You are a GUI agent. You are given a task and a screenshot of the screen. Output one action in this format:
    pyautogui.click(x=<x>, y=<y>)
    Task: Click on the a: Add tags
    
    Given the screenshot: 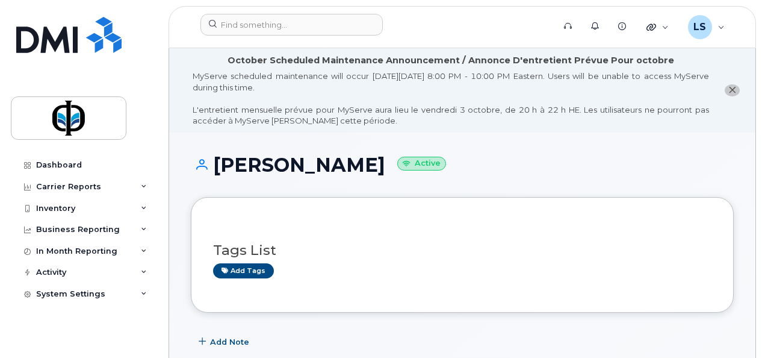 What is the action you would take?
    pyautogui.click(x=243, y=270)
    